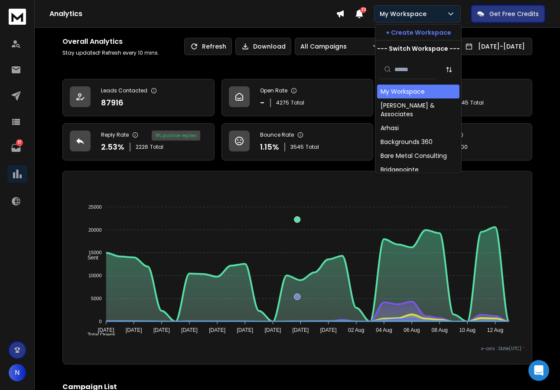 The width and height of the screenshot is (560, 390). What do you see at coordinates (298, 98) in the screenshot?
I see `a: Open Rate-4275Total` at bounding box center [298, 98].